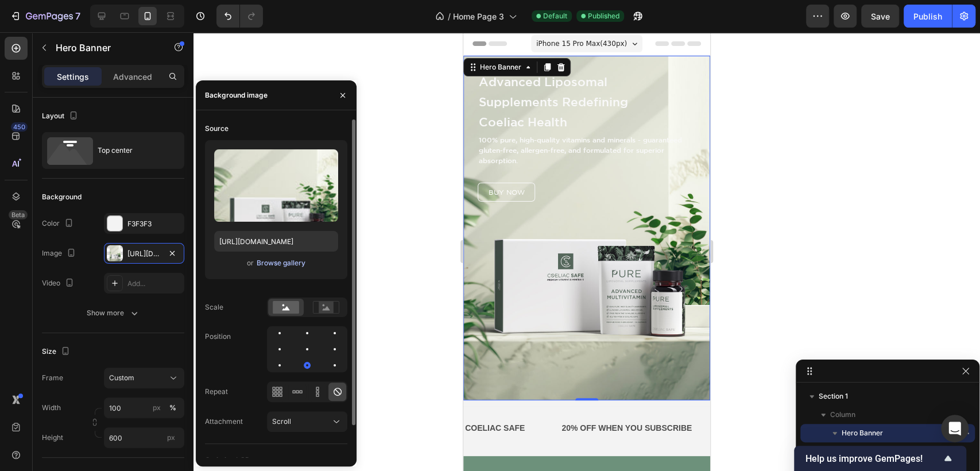 This screenshot has width=980, height=471. Describe the element at coordinates (873, 459) in the screenshot. I see `span: Help us improve GemPages!` at that location.